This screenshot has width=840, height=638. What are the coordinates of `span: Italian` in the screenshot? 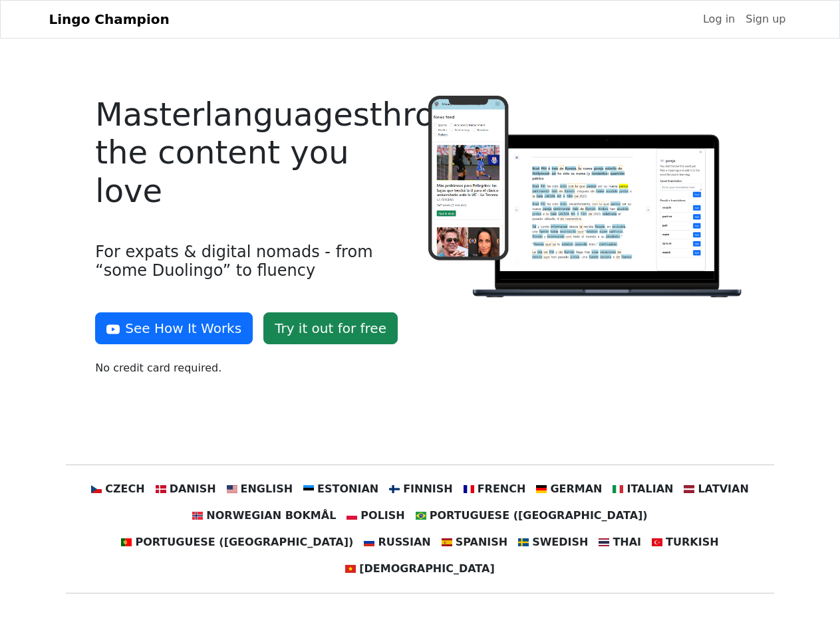 It's located at (649, 490).